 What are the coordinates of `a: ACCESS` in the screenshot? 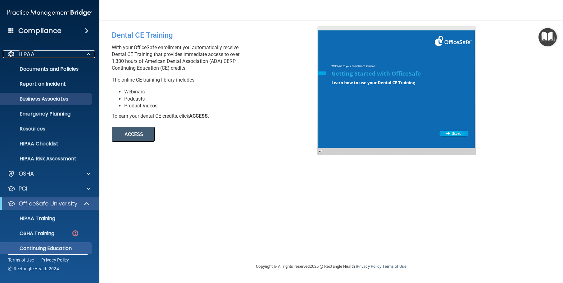 It's located at (197, 134).